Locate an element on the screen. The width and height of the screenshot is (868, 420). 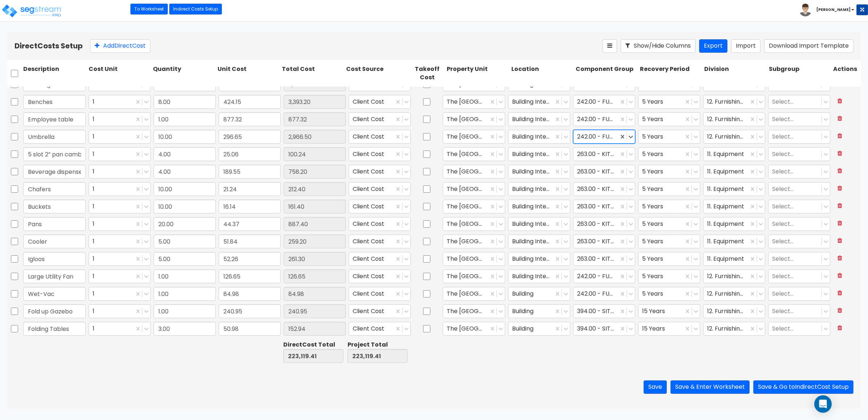
a: To Worksheet is located at coordinates (149, 9).